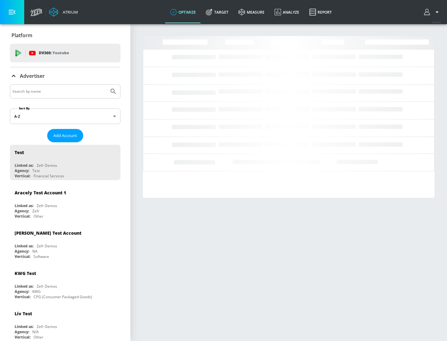 This screenshot has width=447, height=341. Describe the element at coordinates (49, 176) in the screenshot. I see `div: Financial Services` at that location.